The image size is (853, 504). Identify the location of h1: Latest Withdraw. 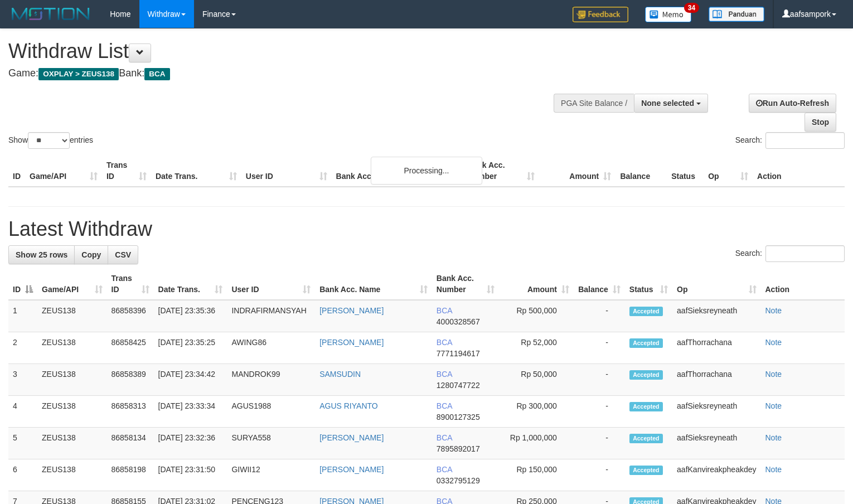
(426, 229).